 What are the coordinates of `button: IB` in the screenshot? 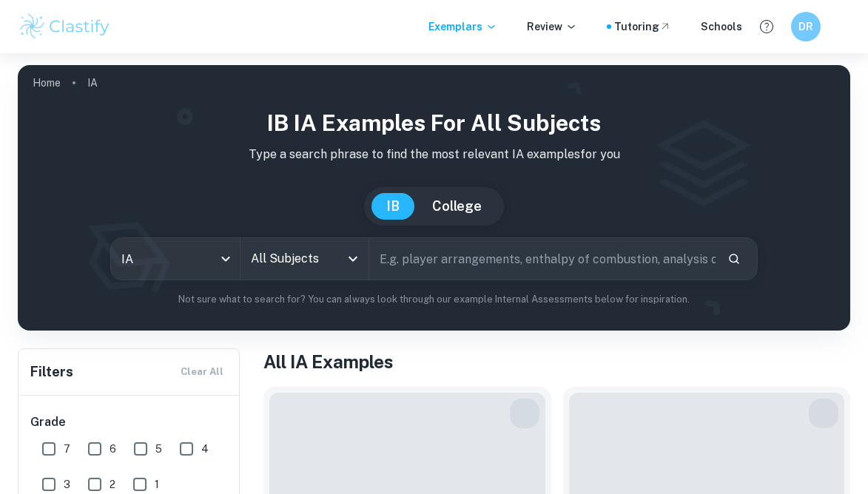 It's located at (393, 206).